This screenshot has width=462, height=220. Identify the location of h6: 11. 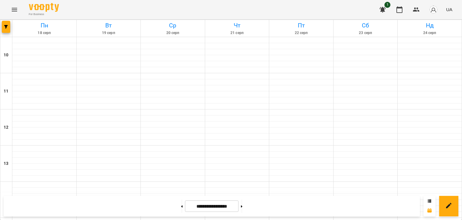
(6, 91).